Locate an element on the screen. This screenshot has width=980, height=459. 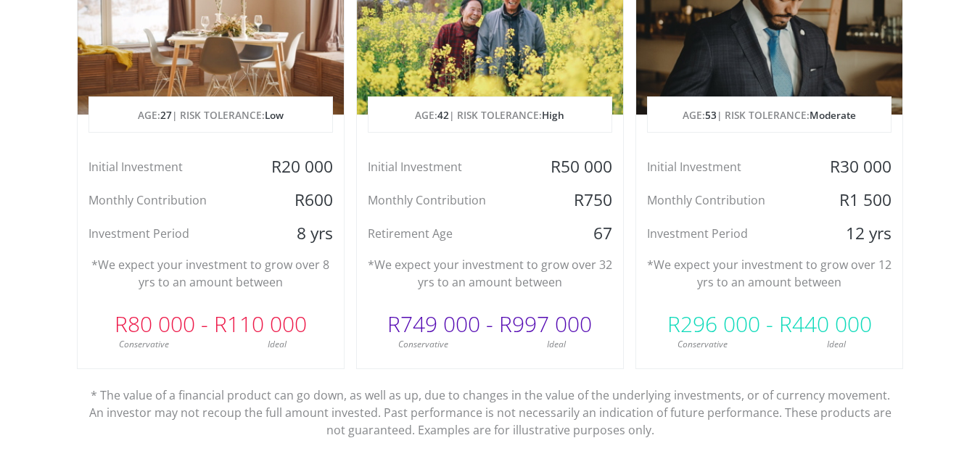
div: R750 is located at coordinates (579, 200).